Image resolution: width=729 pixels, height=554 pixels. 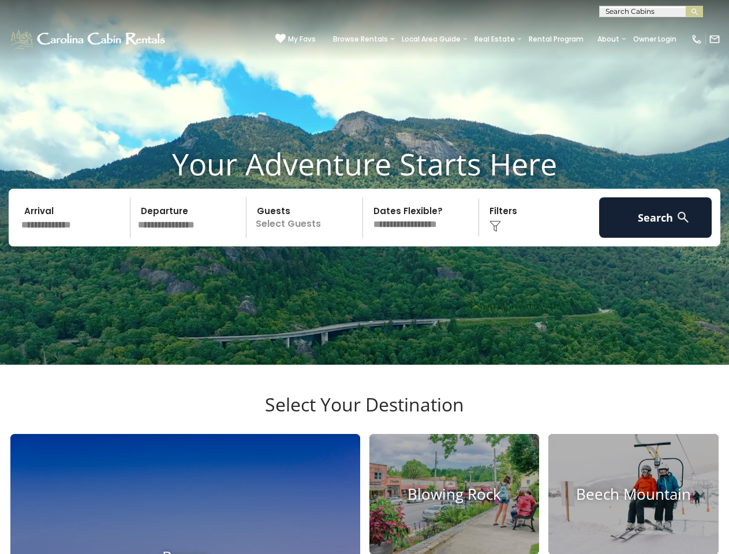 I want to click on button: Search, so click(x=655, y=218).